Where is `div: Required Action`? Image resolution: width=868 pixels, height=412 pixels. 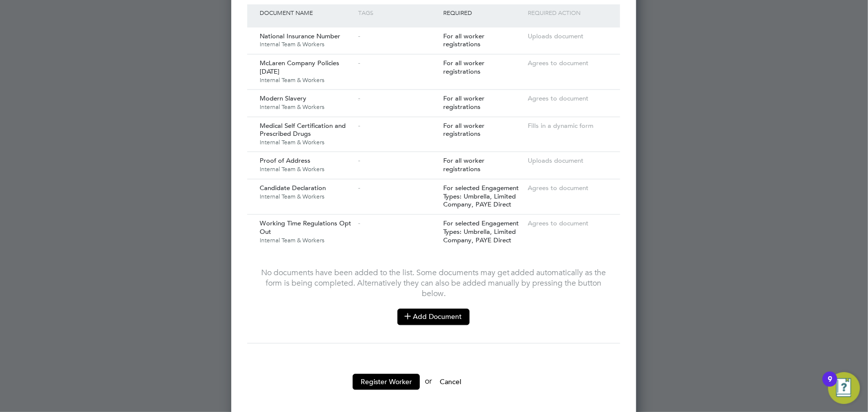
div: Required Action is located at coordinates (567, 13).